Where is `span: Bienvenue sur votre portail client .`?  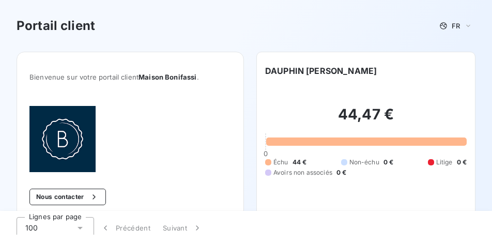 span: Bienvenue sur votre portail client . is located at coordinates (130, 77).